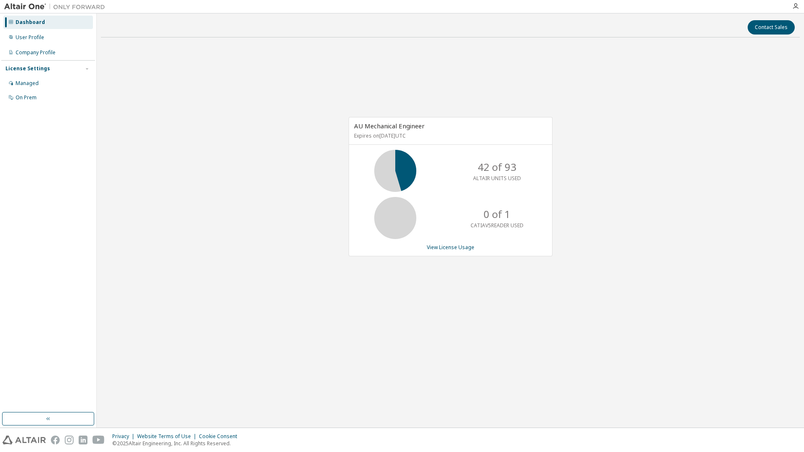 The height and width of the screenshot is (452, 804). I want to click on p: © 2025 Altair Engineering, Inc. All Rights Reserved., so click(177, 443).